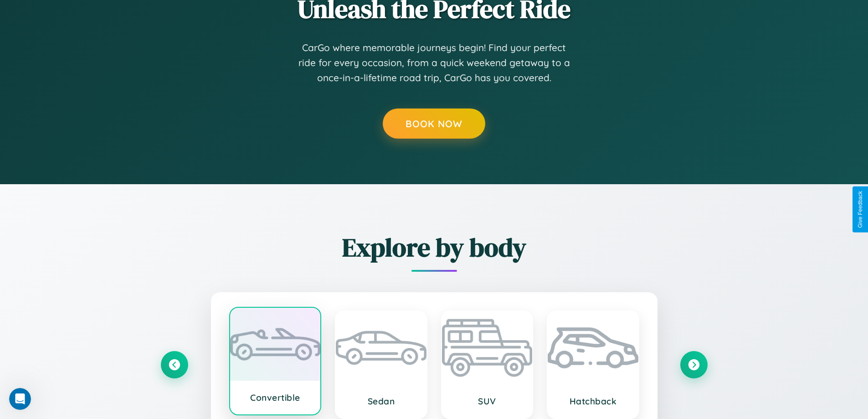 The image size is (868, 419). What do you see at coordinates (593, 401) in the screenshot?
I see `h3: Hatchback` at bounding box center [593, 401].